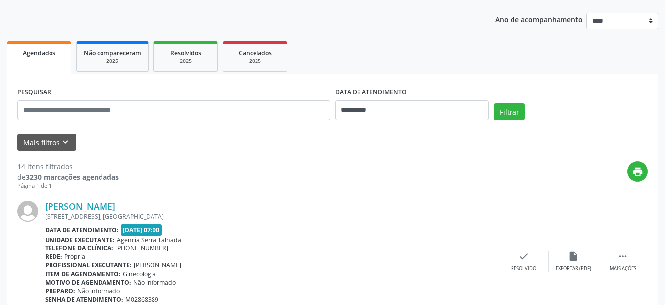 This screenshot has width=665, height=305. What do you see at coordinates (539, 19) in the screenshot?
I see `p: Ano de acompanhamento` at bounding box center [539, 19].